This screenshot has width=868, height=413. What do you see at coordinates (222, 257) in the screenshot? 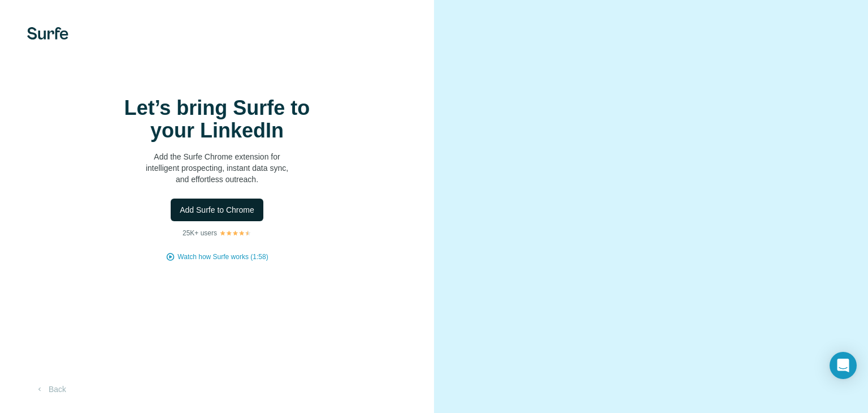
I see `span: Watch how Surfe works (1:58)` at bounding box center [222, 257].